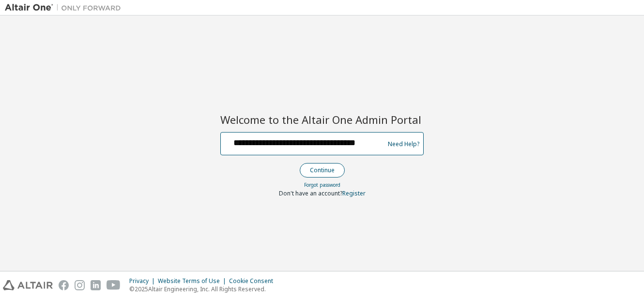  I want to click on img: instagram.svg, so click(79, 285).